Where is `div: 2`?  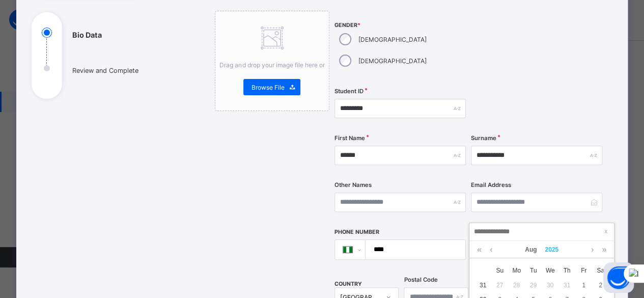
div: 2 is located at coordinates (600, 285).